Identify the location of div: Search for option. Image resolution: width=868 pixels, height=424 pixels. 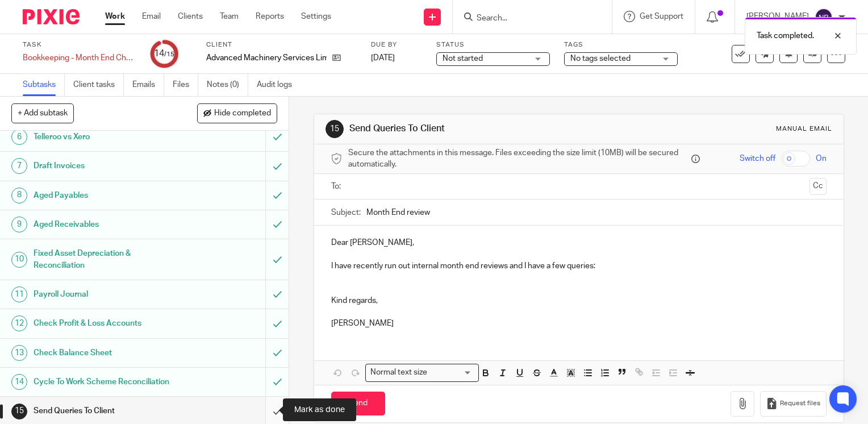
(422, 372).